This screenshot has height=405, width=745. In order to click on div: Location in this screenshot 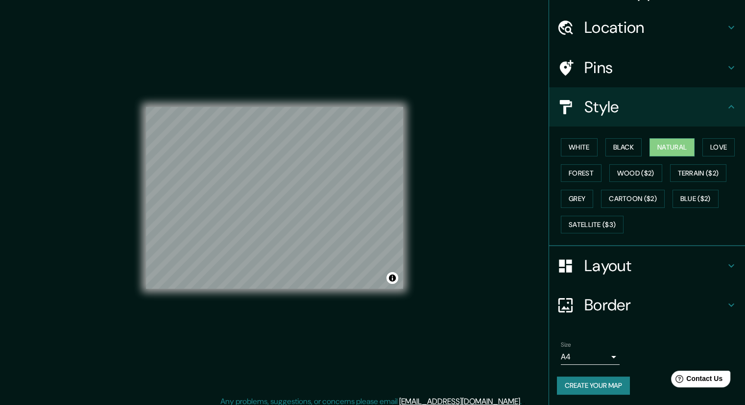, I will do `click(647, 27)`.